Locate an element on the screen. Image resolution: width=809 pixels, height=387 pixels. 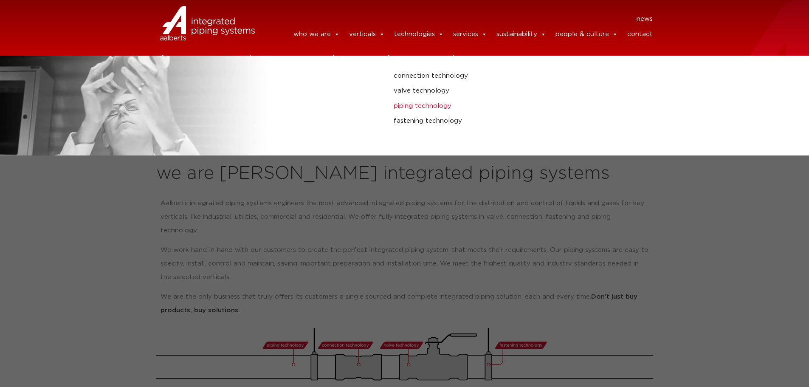
p: Aalberts integrated piping systems engineers the most advanced integrated piping systems for the ... is located at coordinates (405, 217).